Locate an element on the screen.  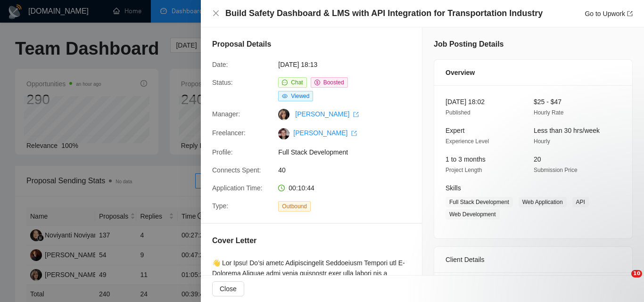
img: c1bYBLFISfW-KFu5YnXsqDxdnhJyhFG7WZWQjmw4vq0-YF4TwjoJdqRJKIWeWIjxa9 is located at coordinates (284, 134).